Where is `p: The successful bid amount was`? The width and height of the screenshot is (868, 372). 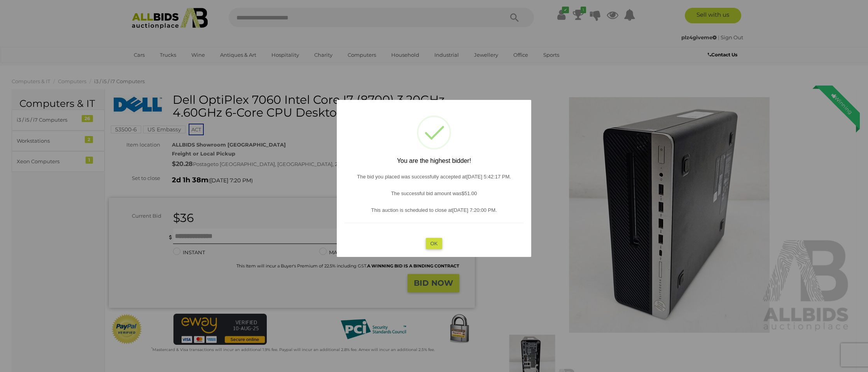 p: The successful bid amount was is located at coordinates (434, 193).